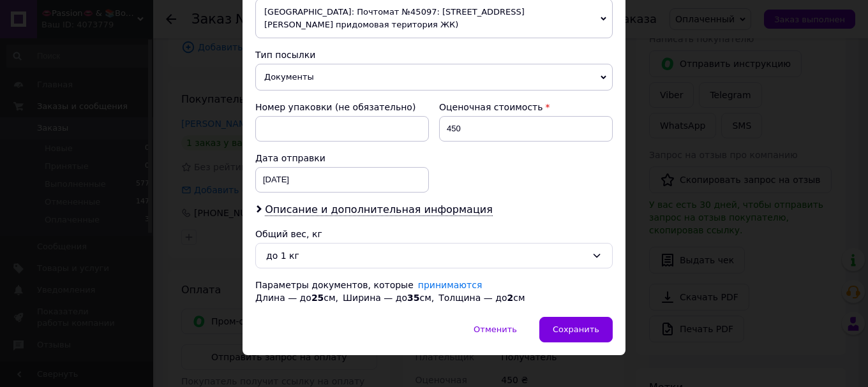 The image size is (868, 387). Describe the element at coordinates (450, 285) in the screenshot. I see `a: принимаются` at that location.